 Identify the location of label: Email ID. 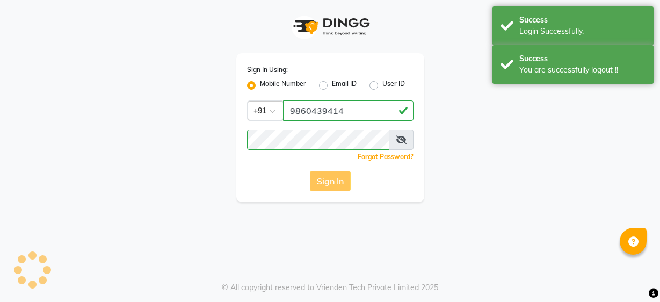
(344, 85).